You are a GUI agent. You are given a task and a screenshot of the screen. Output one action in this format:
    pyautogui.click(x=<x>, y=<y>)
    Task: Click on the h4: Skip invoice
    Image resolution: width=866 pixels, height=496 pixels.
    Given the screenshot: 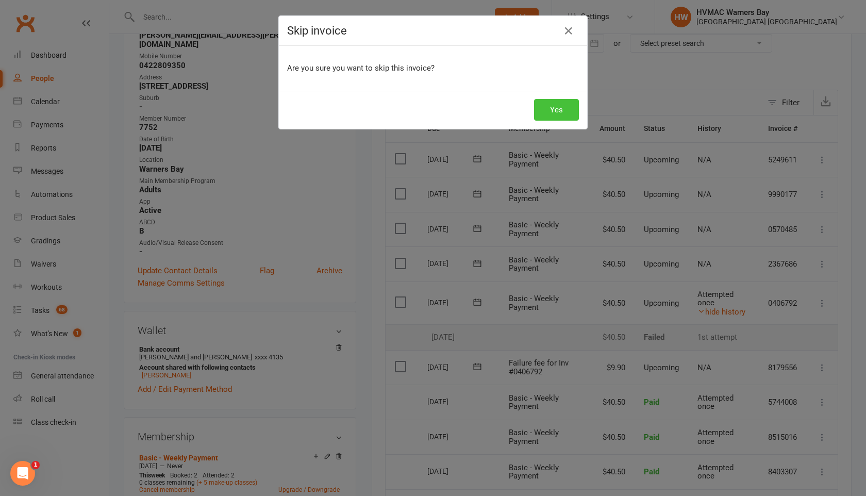 What is the action you would take?
    pyautogui.click(x=433, y=30)
    